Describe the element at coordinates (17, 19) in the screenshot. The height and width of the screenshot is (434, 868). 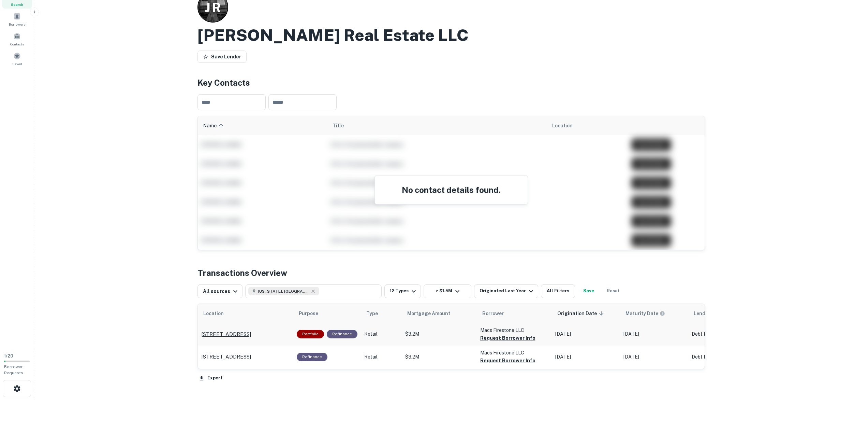
I see `a: Borrowers` at that location.